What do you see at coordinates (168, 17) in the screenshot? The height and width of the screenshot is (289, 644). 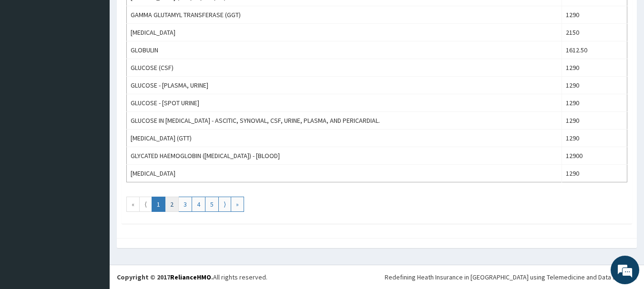 I see `div: Minimize live chat window` at bounding box center [168, 17].